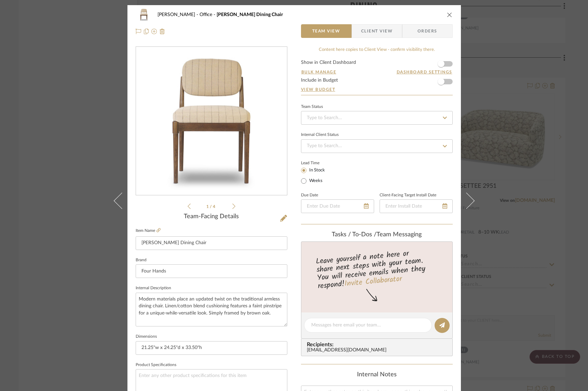 This screenshot has width=588, height=391. What do you see at coordinates (354, 235) in the screenshot?
I see `span: Tasks / To-Dos /` at bounding box center [354, 235].